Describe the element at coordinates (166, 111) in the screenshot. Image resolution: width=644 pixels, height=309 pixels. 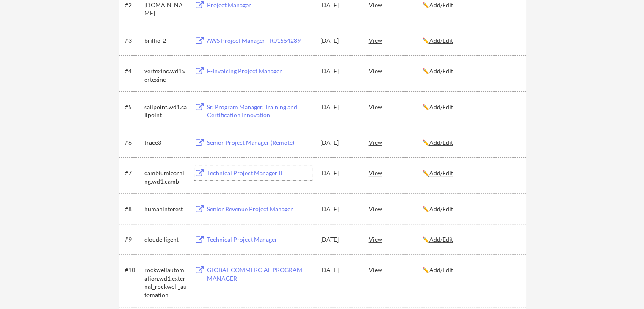
I see `div: sailpoint.wd1.sailpoint` at that location.